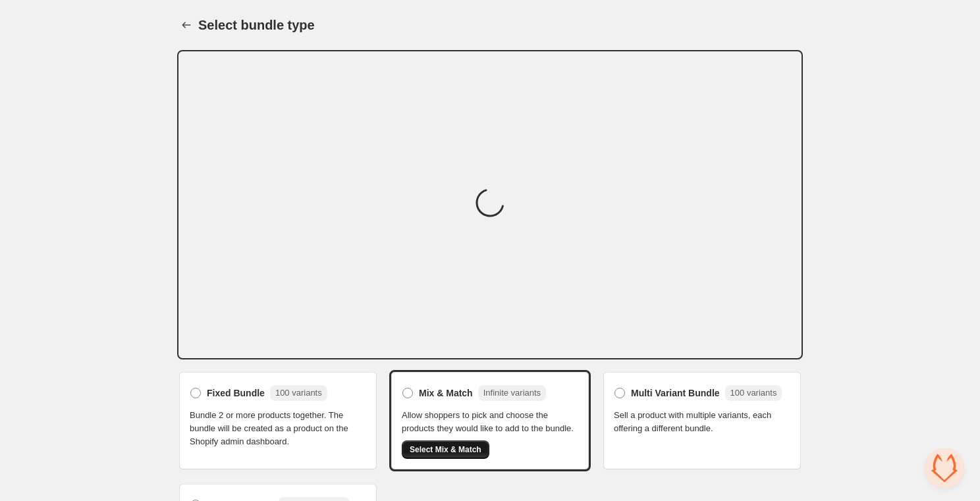  What do you see at coordinates (257, 25) in the screenshot?
I see `h1: Select bundle type` at bounding box center [257, 25].